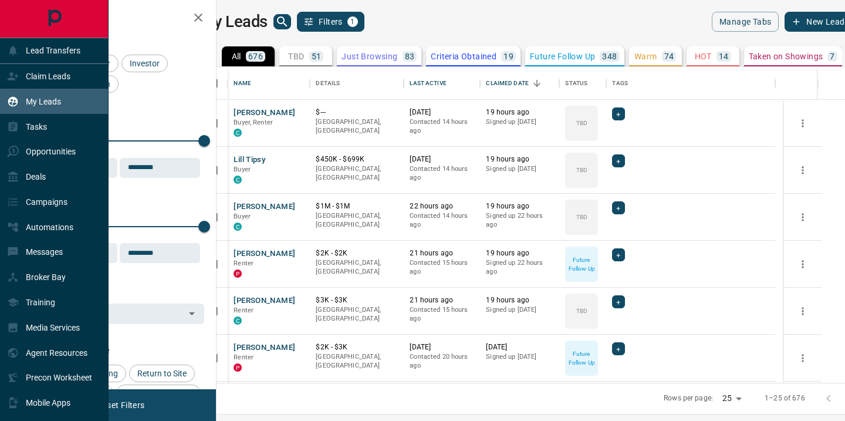  I want to click on h1: My Leads, so click(234, 22).